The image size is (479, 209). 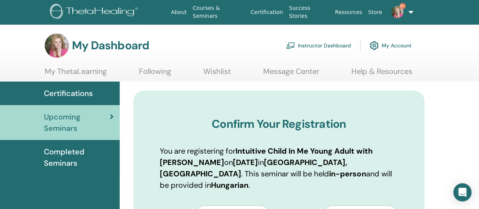 I want to click on span: Completed Seminars, so click(x=79, y=157).